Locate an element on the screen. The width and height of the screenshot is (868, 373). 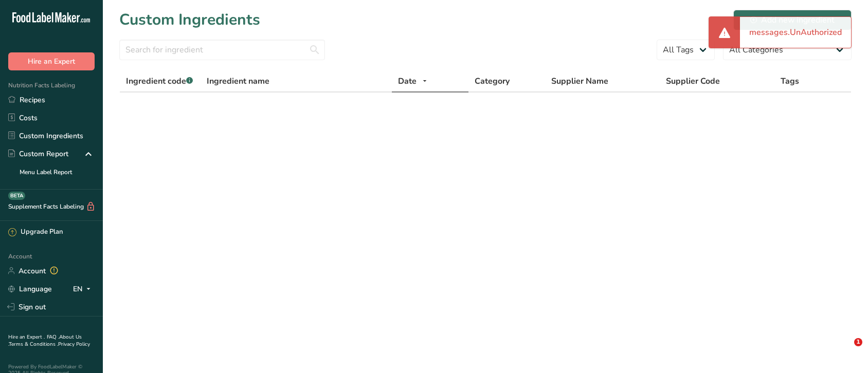
div: messages.UnAuthorized is located at coordinates (796, 32).